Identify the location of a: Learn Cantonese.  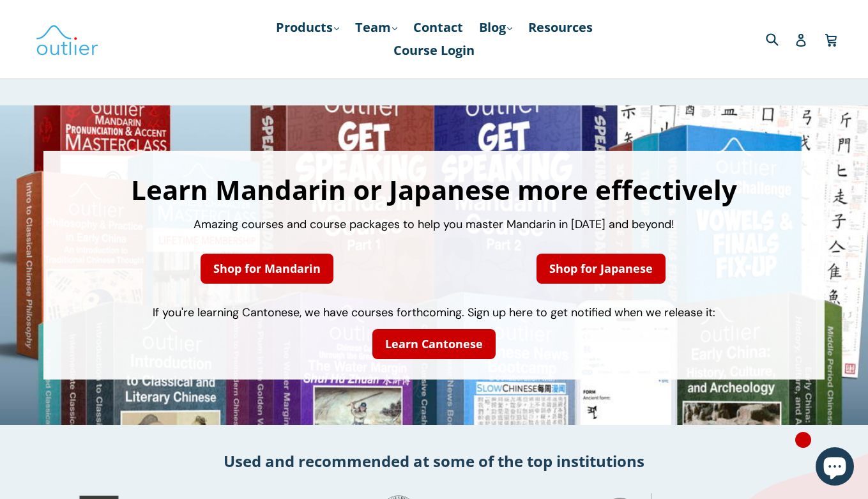
(434, 344).